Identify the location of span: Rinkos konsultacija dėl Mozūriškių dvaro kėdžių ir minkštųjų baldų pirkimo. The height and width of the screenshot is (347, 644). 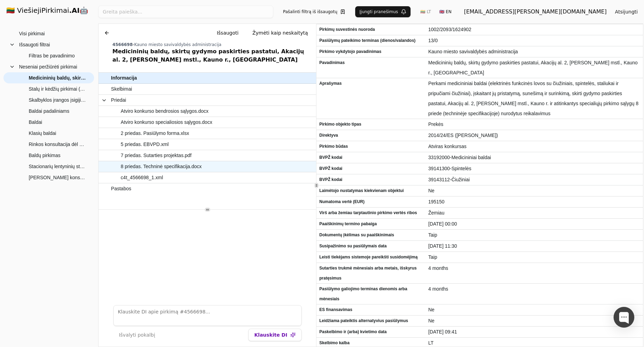
(58, 144).